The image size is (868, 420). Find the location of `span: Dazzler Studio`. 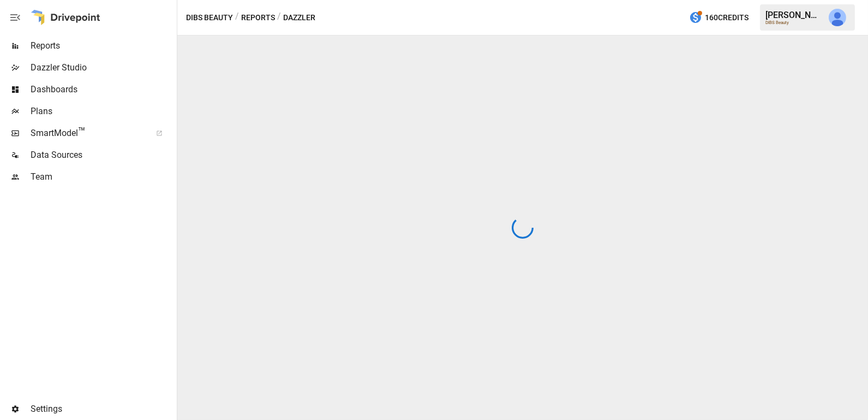

span: Dazzler Studio is located at coordinates (102, 68).